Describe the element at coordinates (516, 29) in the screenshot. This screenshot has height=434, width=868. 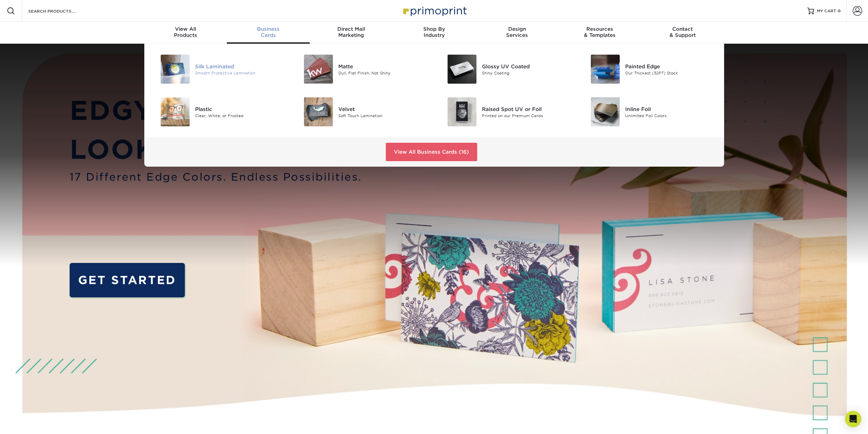
I see `span: Design` at that location.